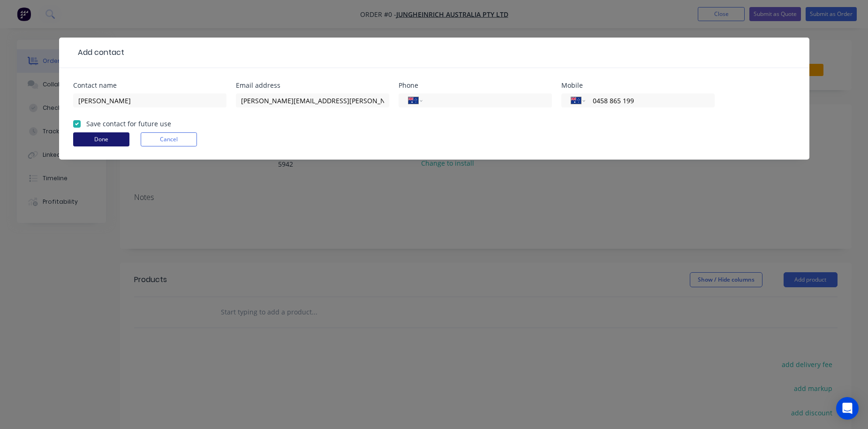 The image size is (868, 429). What do you see at coordinates (99, 53) in the screenshot?
I see `div: Add contact` at bounding box center [99, 53].